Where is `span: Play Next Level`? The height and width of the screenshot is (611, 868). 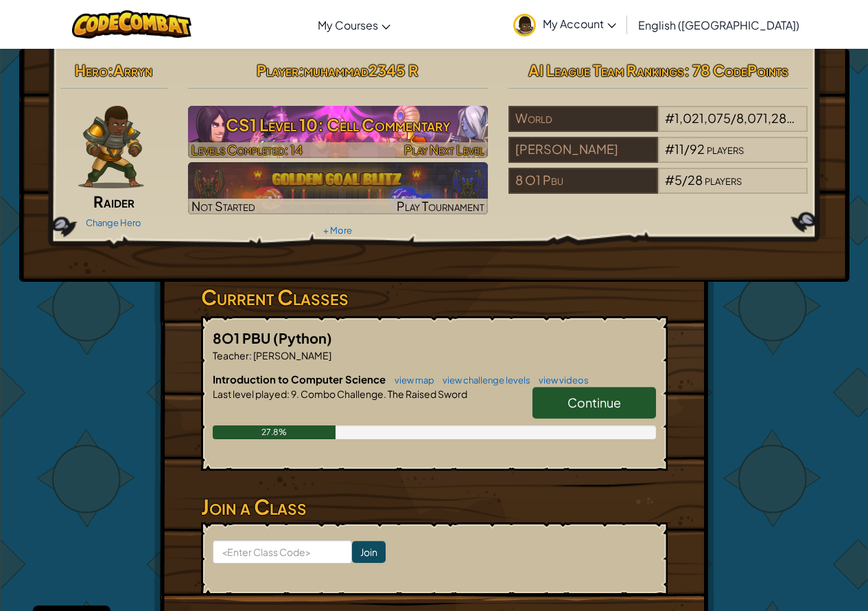
span: Play Next Level is located at coordinates (444, 149).